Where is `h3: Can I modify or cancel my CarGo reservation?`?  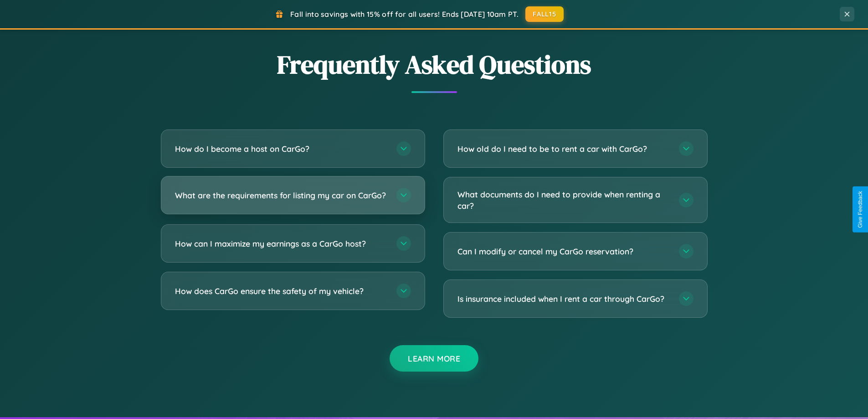
h3: Can I modify or cancel my CarGo reservation? is located at coordinates (564, 251).